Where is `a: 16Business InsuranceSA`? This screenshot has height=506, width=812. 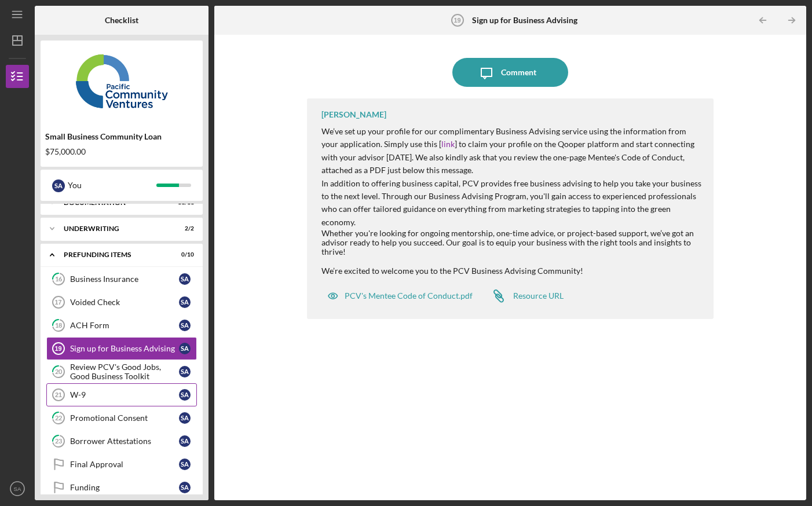
a: 16Business InsuranceSA is located at coordinates (122, 279).